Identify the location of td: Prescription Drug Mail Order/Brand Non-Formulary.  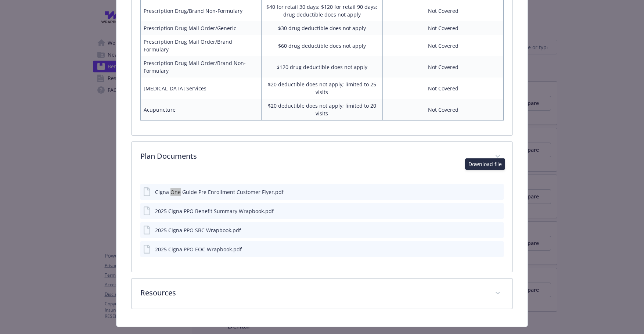
(201, 67).